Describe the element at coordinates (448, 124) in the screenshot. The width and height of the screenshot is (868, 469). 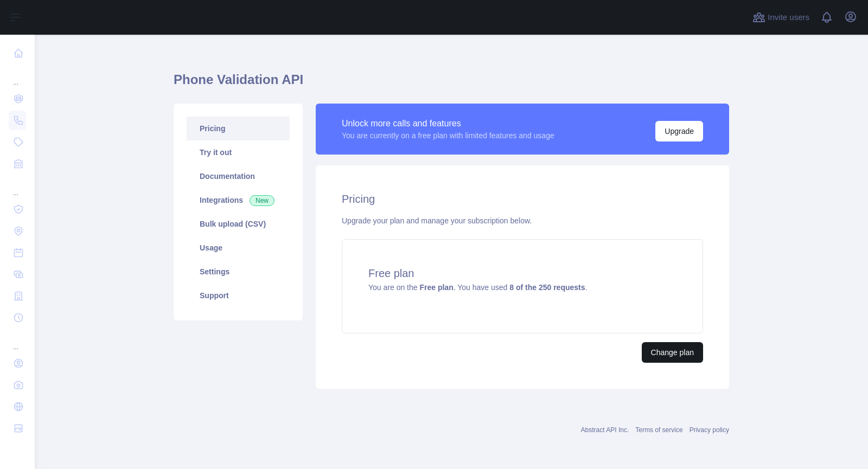
I see `div: Unlock more calls and features` at that location.